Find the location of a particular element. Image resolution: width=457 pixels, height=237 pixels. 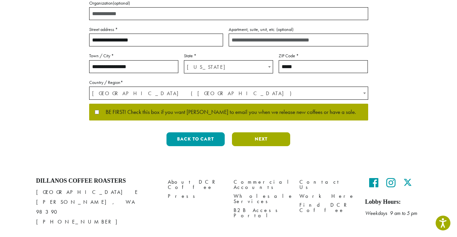

label: Town / City is located at coordinates (134, 56).